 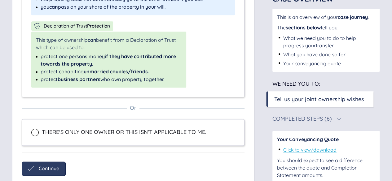 I want to click on span: Declaration of Trust, so click(x=77, y=26).